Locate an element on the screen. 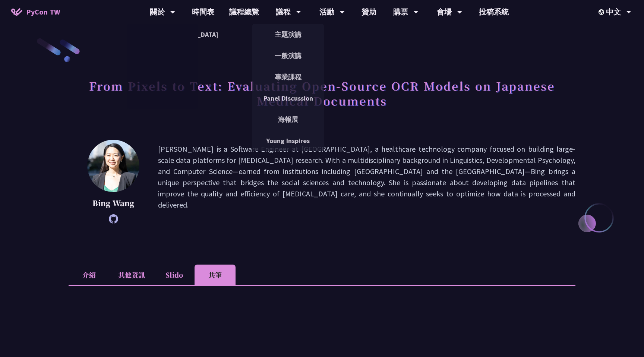  li: 介紹 is located at coordinates (89, 275).